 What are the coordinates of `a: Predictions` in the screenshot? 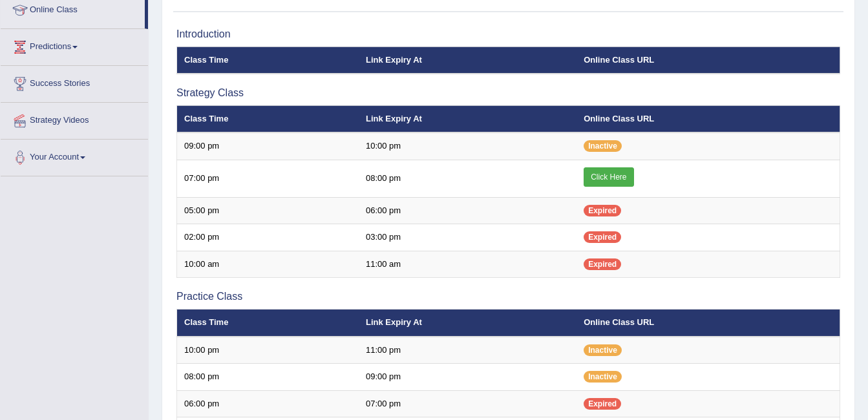 It's located at (74, 45).